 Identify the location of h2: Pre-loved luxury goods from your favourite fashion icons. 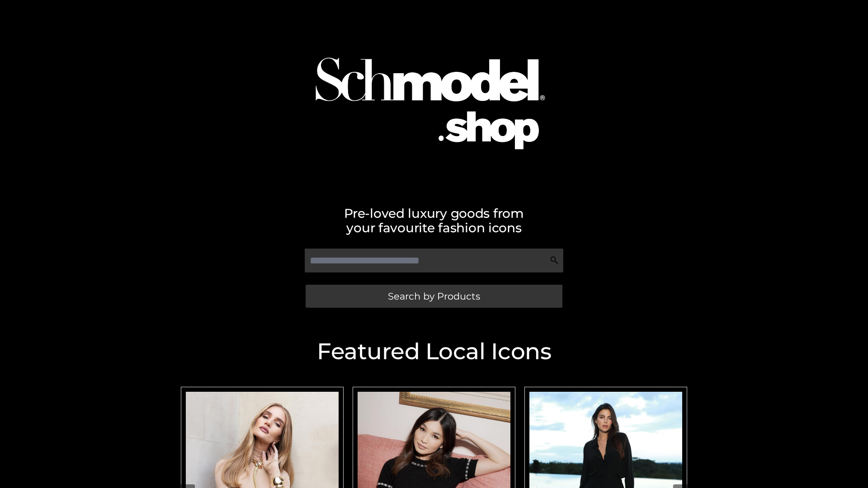
(434, 220).